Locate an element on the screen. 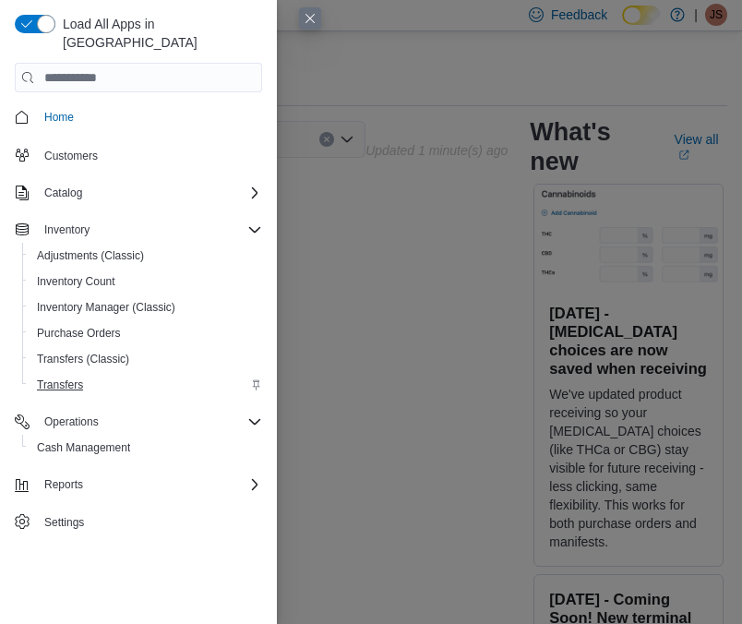  a: Inventory Count is located at coordinates (76, 281).